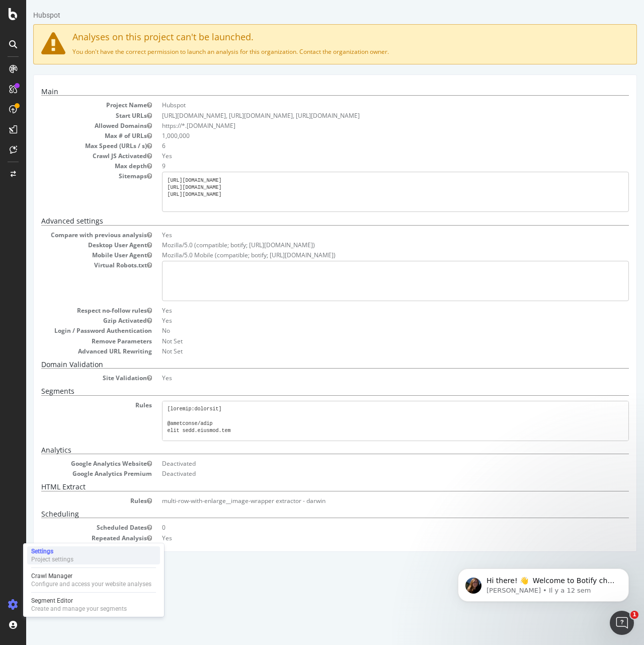  Describe the element at coordinates (309, 38) in the screenshot. I see `h4: Analyses on this project can't be launched.` at that location.